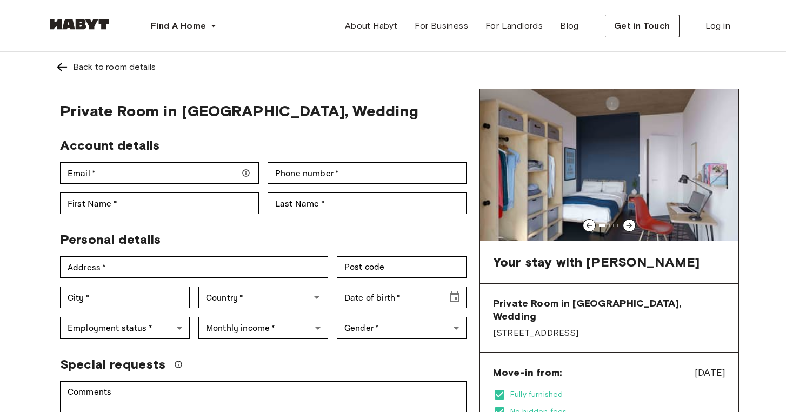  What do you see at coordinates (718, 26) in the screenshot?
I see `span: Log in` at bounding box center [718, 26].